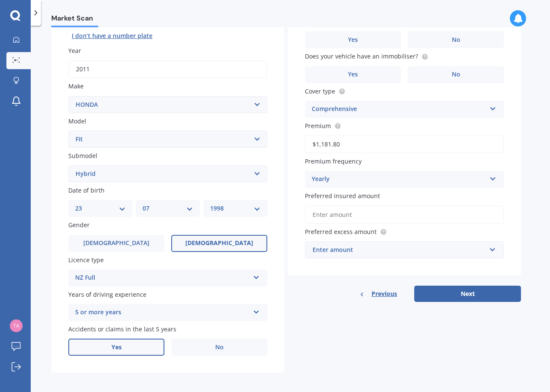 The width and height of the screenshot is (550, 392). Describe the element at coordinates (361, 56) in the screenshot. I see `span: Does your vehicle have an immobiliser?` at that location.